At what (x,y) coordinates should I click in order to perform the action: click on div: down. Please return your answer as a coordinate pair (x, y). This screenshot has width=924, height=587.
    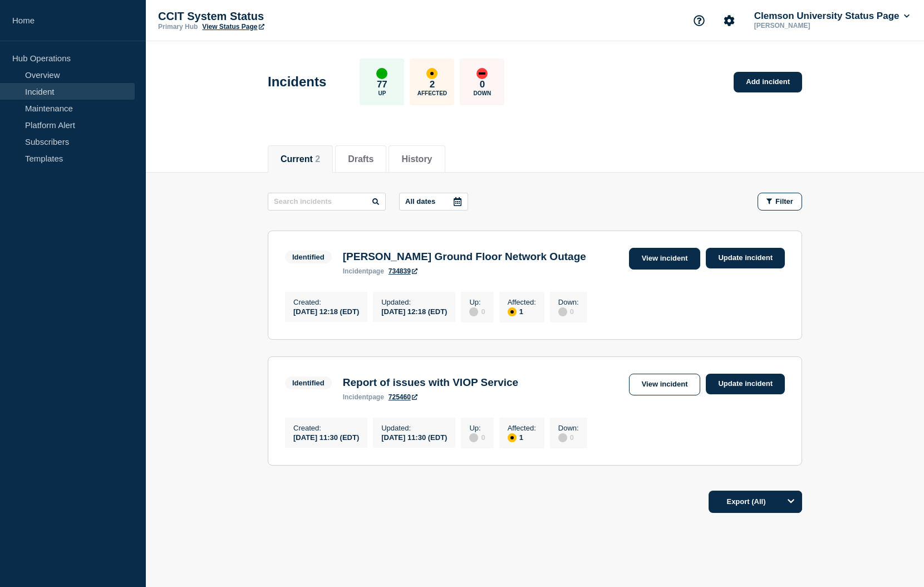
    Looking at the image, I should click on (482, 73).